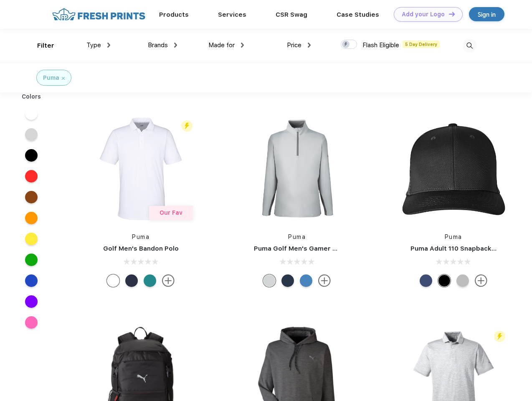 This screenshot has height=401, width=532. I want to click on div: Bright Cobalt, so click(306, 281).